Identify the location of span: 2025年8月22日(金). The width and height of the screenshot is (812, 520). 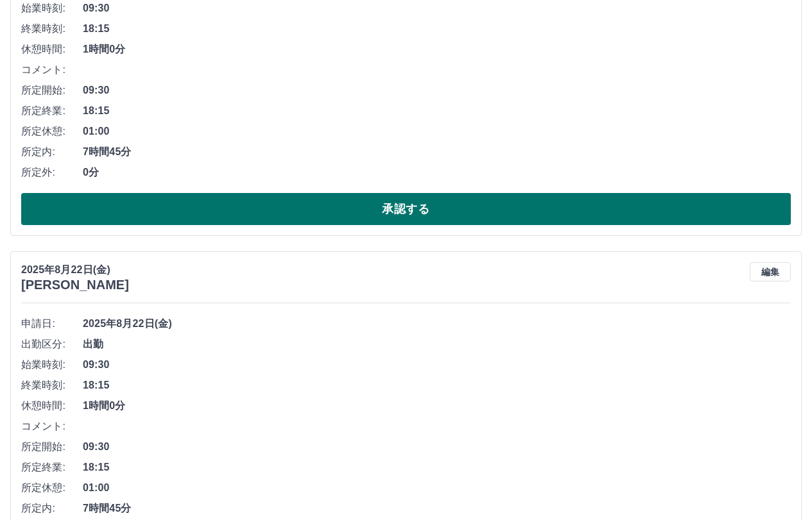
(437, 324).